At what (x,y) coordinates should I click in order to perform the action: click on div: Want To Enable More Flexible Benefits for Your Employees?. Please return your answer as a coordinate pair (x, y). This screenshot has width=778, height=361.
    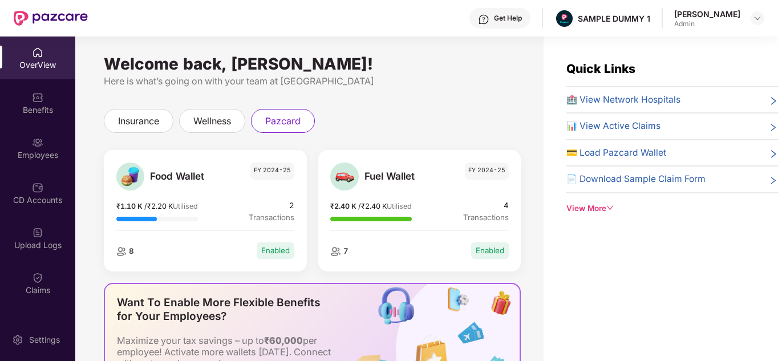
    Looking at the image, I should click on (223, 310).